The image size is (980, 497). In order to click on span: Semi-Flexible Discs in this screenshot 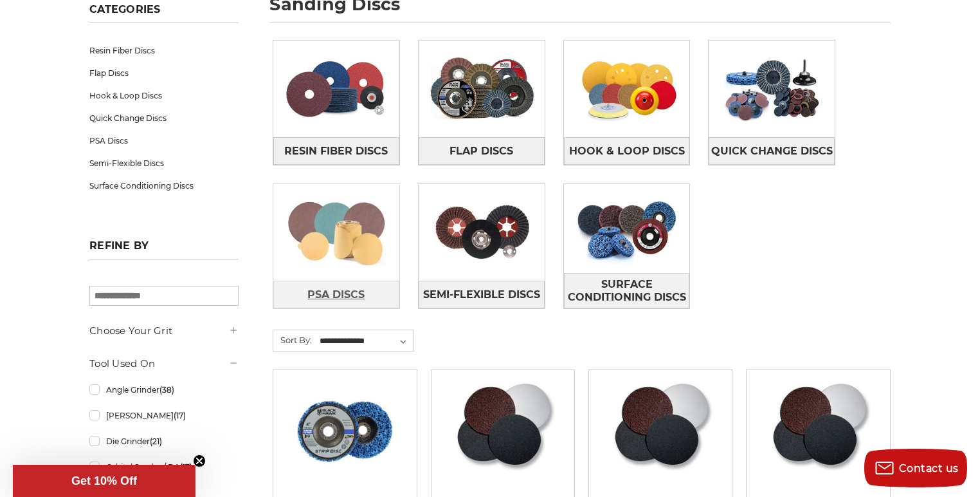, I will do `click(481, 295)`.